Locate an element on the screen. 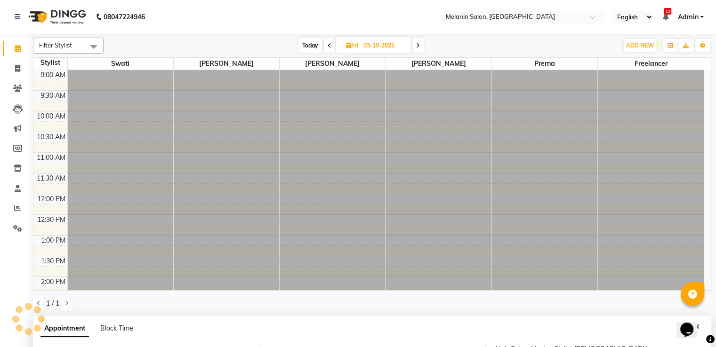 The image size is (716, 347). span: Today is located at coordinates (310, 45).